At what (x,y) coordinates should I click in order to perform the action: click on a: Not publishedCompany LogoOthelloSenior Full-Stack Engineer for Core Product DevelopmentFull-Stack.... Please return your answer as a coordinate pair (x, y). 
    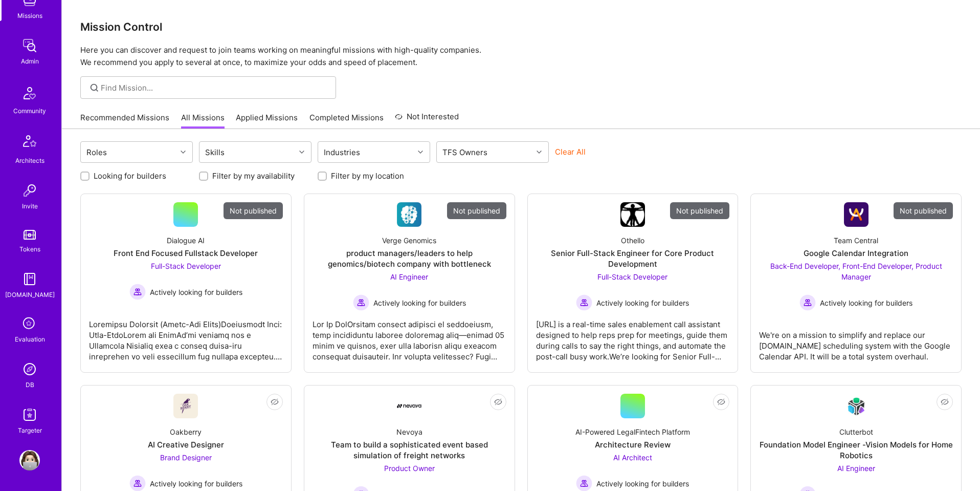
    Looking at the image, I should click on (633, 283).